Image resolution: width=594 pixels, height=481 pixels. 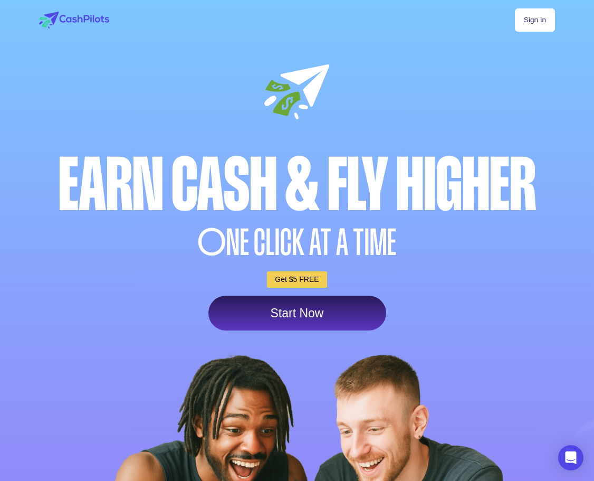 What do you see at coordinates (296, 279) in the screenshot?
I see `a: Get $5 FREE` at bounding box center [296, 279].